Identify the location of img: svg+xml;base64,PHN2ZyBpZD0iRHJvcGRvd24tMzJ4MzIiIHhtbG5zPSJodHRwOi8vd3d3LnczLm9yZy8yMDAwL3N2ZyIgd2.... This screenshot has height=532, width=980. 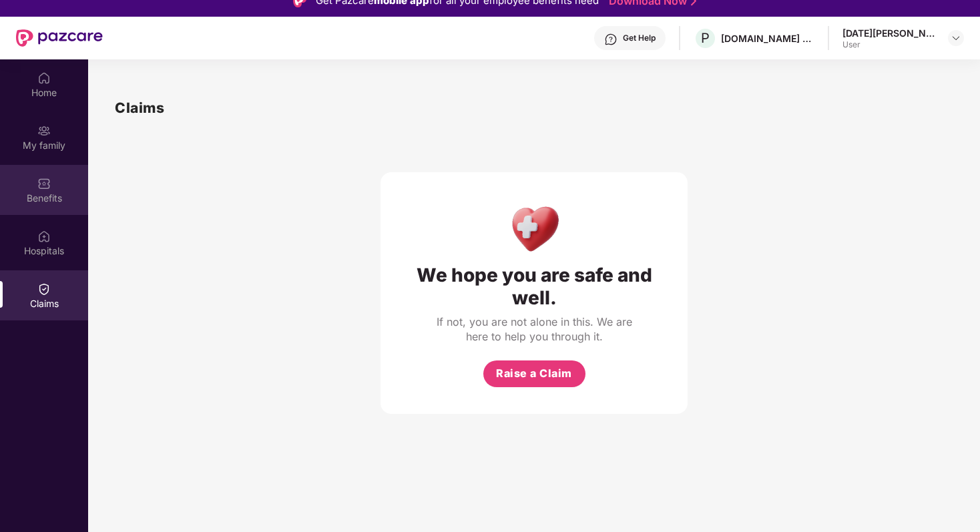
(956, 38).